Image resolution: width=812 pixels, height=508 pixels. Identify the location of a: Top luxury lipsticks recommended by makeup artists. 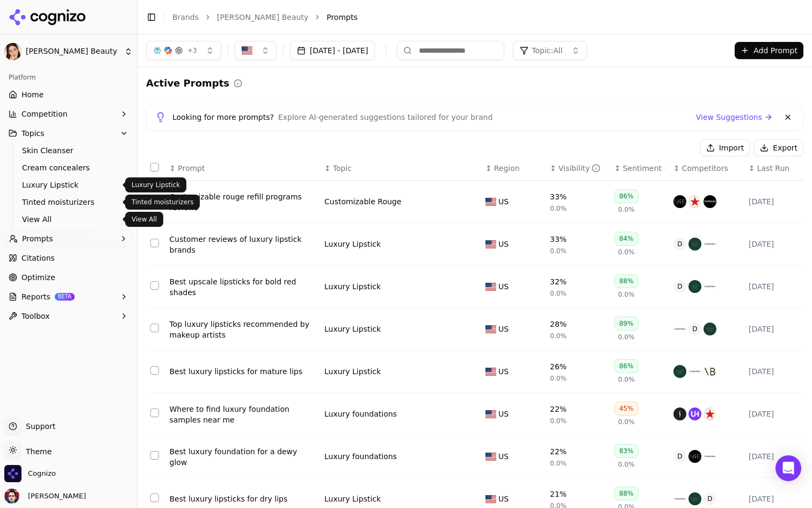
(243, 329).